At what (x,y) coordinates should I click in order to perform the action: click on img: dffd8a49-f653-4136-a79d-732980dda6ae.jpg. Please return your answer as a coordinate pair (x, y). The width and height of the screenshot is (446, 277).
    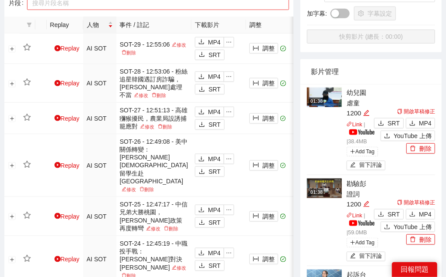
    Looking at the image, I should click on (324, 188).